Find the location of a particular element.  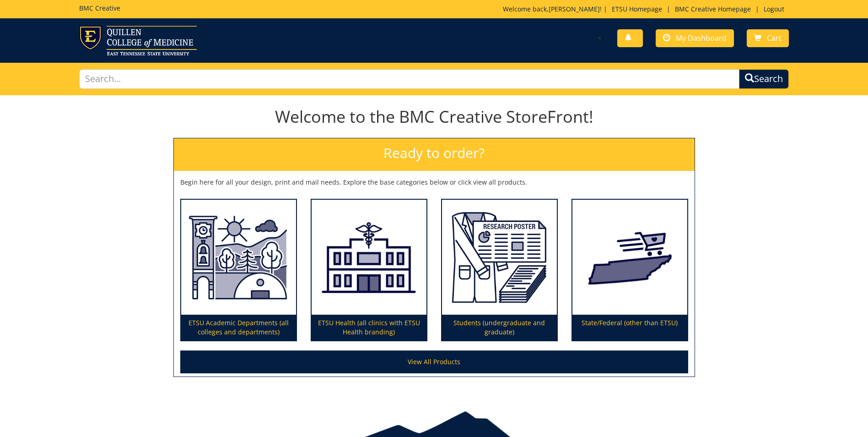

span: My Dashboard is located at coordinates (701, 38).